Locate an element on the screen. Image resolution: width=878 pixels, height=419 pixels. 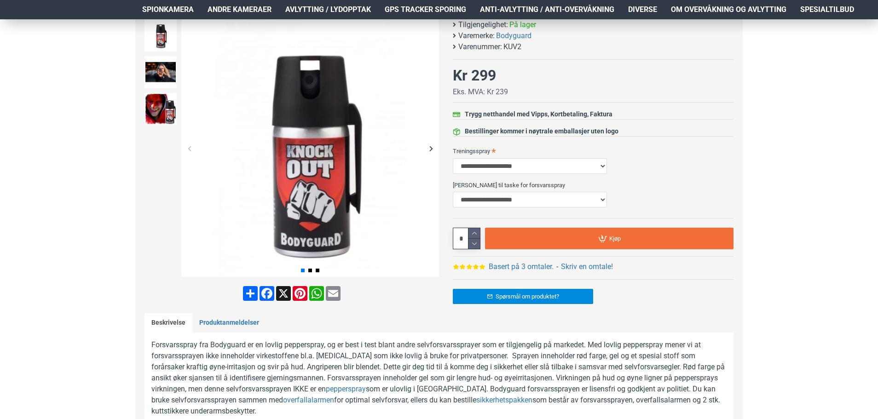
span: Kjøp is located at coordinates (615, 238).